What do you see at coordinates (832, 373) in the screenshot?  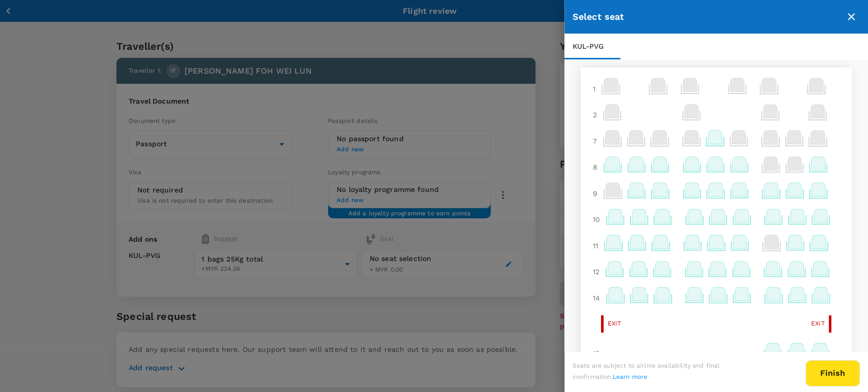 I see `button: Finish` at bounding box center [832, 373].